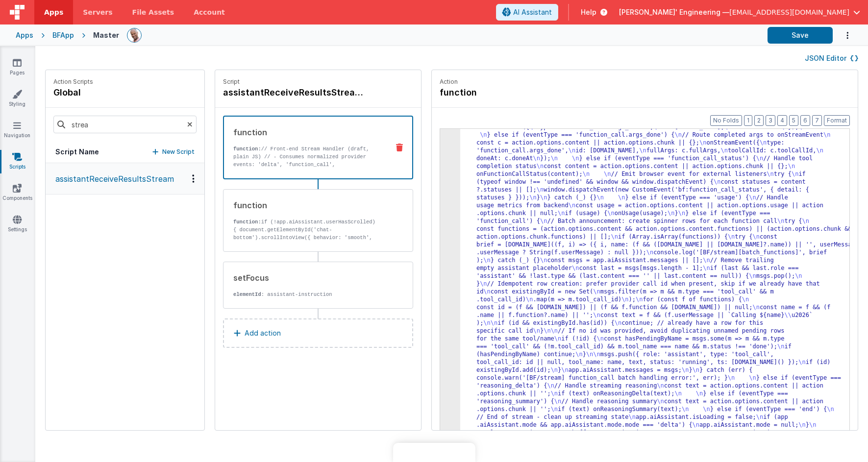 This screenshot has height=462, width=868. I want to click on button: New Script, so click(173, 152).